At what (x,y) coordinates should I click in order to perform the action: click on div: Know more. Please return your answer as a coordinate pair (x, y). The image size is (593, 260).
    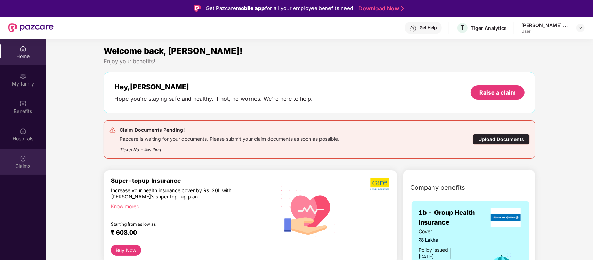
    Looking at the image, I should click on (190, 206).